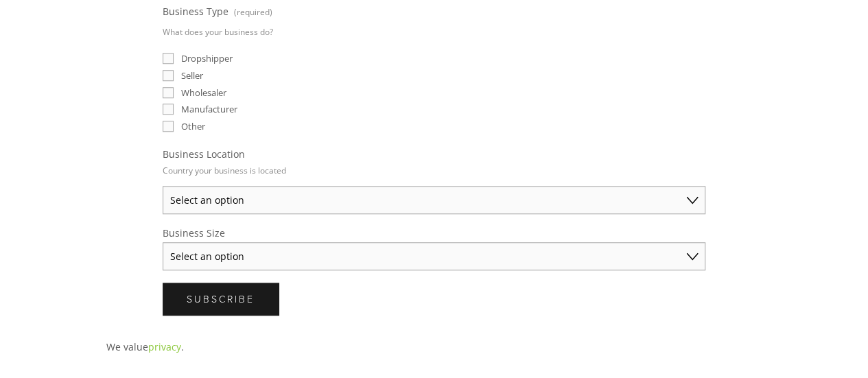 Image resolution: width=868 pixels, height=378 pixels. Describe the element at coordinates (168, 75) in the screenshot. I see `input: Seller` at that location.